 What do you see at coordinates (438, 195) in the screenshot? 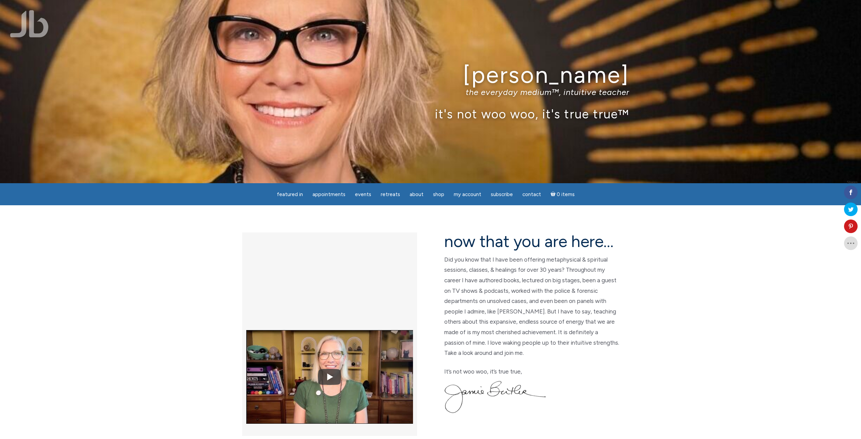
I see `a: Shop` at bounding box center [438, 195].